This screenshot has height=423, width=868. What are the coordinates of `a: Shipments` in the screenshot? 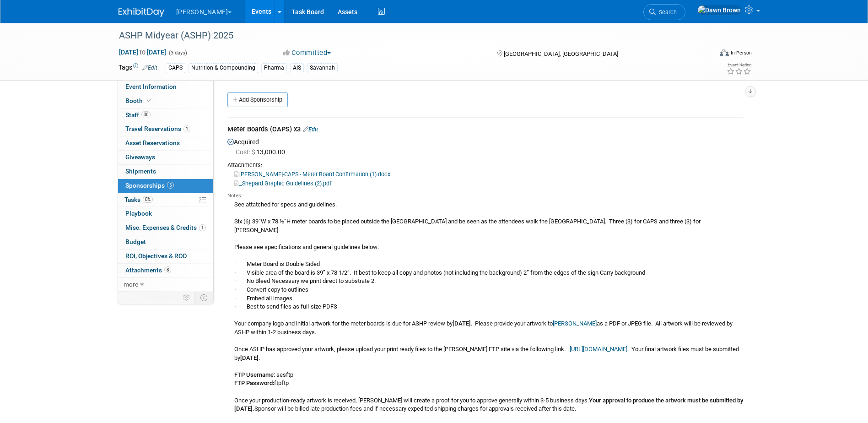 It's located at (166, 171).